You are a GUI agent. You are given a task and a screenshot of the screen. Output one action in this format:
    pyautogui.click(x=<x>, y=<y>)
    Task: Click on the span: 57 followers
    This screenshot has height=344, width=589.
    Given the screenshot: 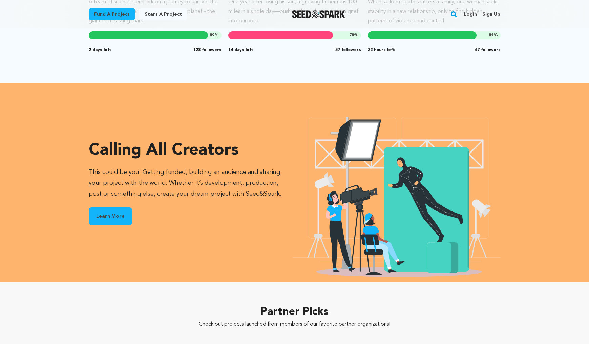 What is the action you would take?
    pyautogui.click(x=348, y=50)
    